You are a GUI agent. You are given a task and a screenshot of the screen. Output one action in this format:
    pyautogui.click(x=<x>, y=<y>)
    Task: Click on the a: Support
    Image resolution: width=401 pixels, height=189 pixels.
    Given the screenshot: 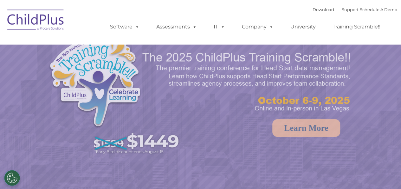 What is the action you would take?
    pyautogui.click(x=350, y=10)
    